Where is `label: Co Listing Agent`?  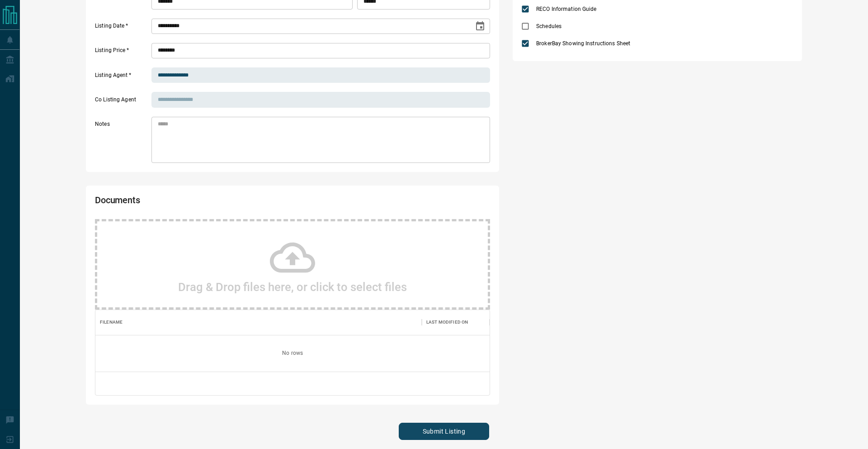 label: Co Listing Agent is located at coordinates (122, 102).